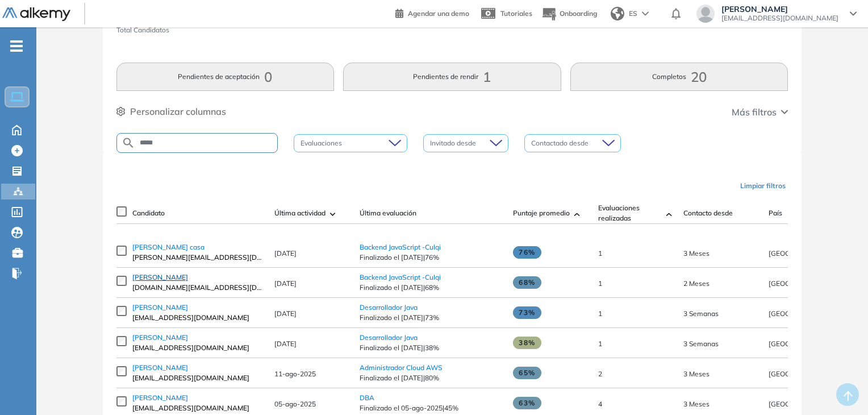 This screenshot has height=415, width=868. What do you see at coordinates (388, 213) in the screenshot?
I see `span: Última evaluación` at bounding box center [388, 213].